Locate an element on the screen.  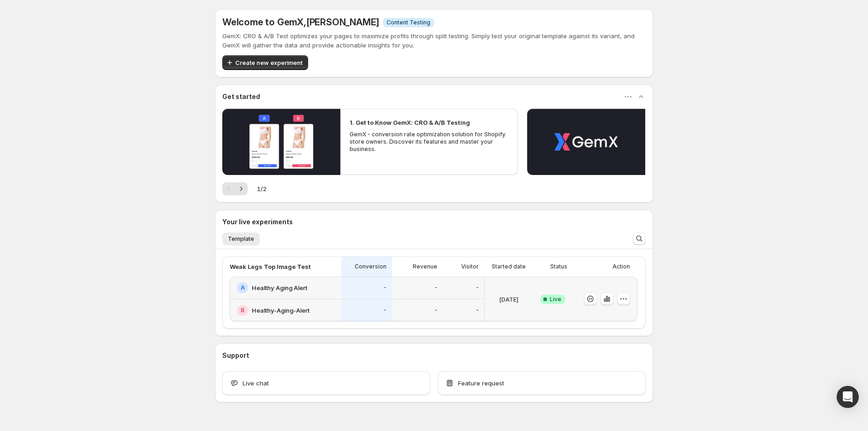
h2: A is located at coordinates (242, 288).